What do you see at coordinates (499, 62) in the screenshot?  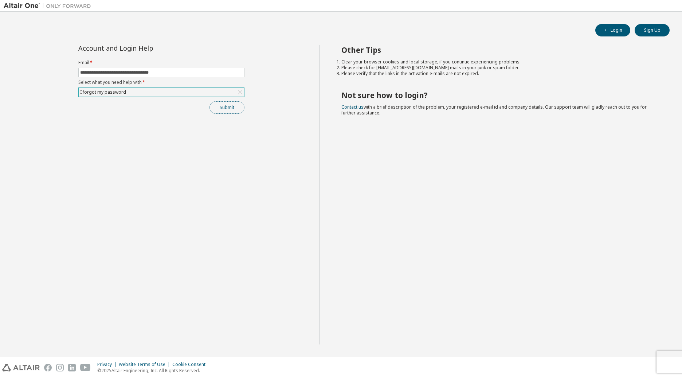 I see `li: Clear your browser cookies and local storage, if you continue experiencing problems.` at bounding box center [499, 62].